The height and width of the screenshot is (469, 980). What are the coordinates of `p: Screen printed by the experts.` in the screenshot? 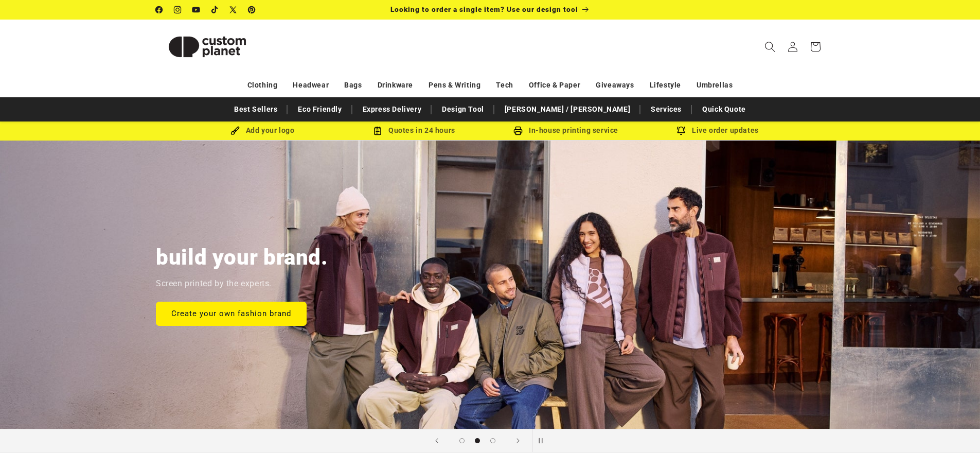 It's located at (214, 283).